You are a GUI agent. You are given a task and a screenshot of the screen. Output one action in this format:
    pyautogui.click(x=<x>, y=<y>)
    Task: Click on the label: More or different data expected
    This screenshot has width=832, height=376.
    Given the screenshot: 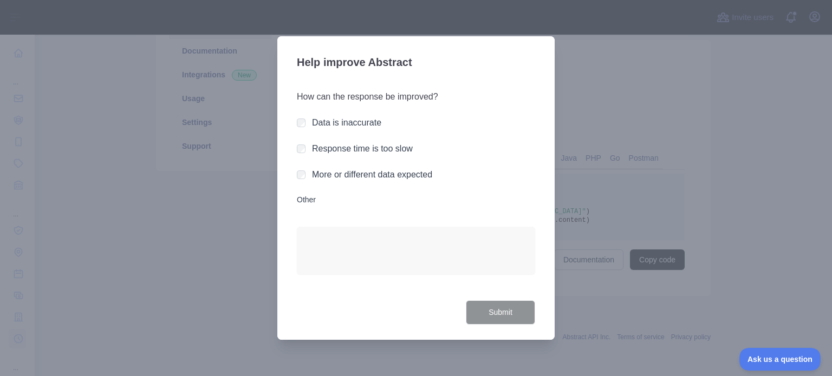 What is the action you would take?
    pyautogui.click(x=372, y=174)
    